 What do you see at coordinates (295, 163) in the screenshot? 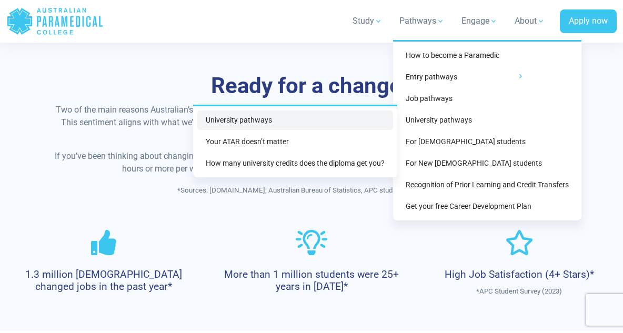
I see `a: How many university credits does the diploma get you?` at bounding box center [295, 163].